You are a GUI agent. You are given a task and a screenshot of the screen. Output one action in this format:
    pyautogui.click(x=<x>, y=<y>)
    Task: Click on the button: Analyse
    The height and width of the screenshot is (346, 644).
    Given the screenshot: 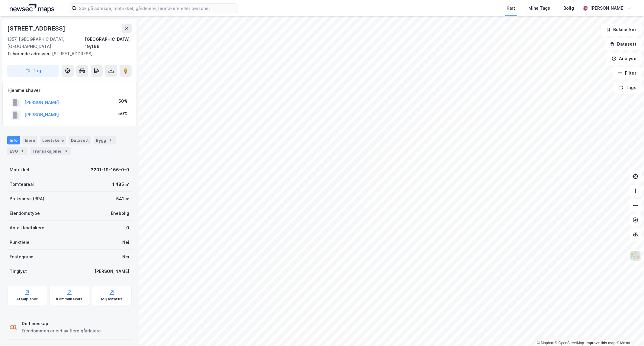 What is the action you would take?
    pyautogui.click(x=624, y=59)
    